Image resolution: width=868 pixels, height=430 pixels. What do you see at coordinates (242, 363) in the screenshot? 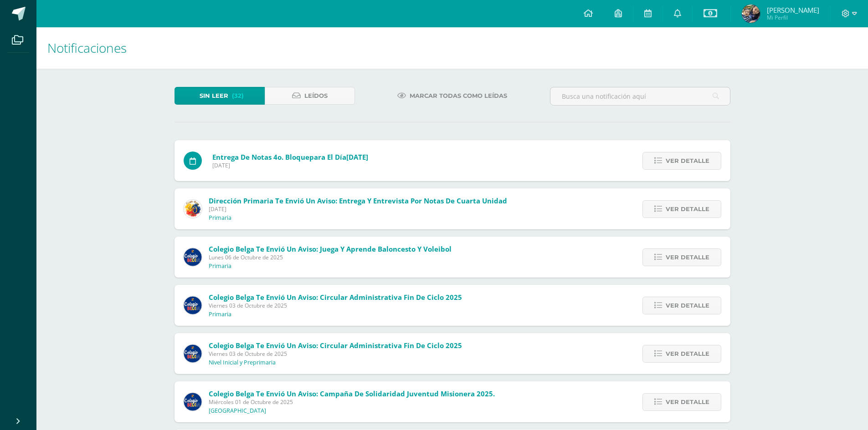
I see `p: Nivel Inicial y Preprimaria` at bounding box center [242, 363].